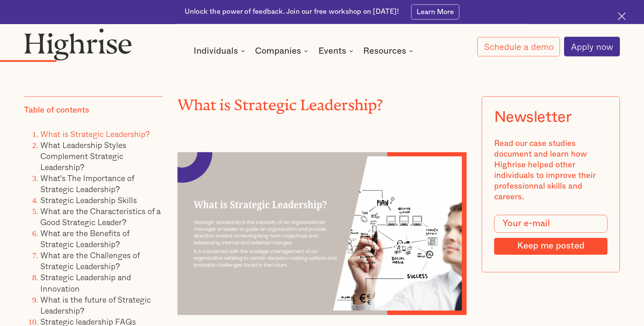 The image size is (644, 326). I want to click on input: Your e-mail, so click(550, 224).